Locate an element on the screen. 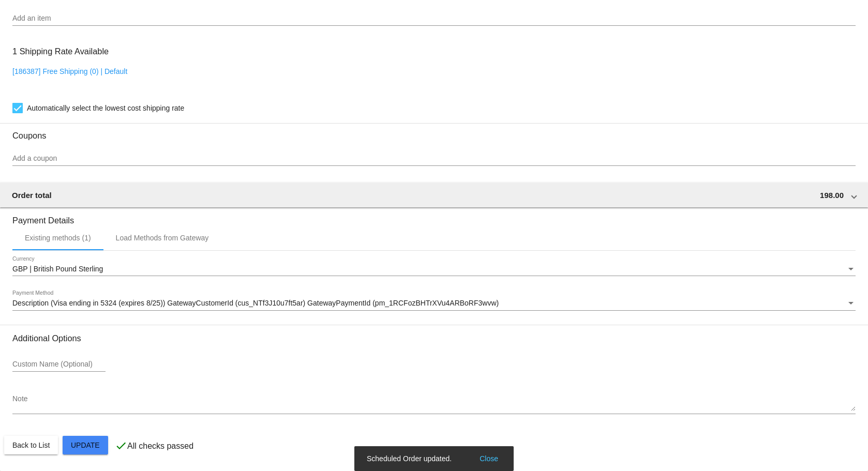  h3: Coupons is located at coordinates (434, 132).